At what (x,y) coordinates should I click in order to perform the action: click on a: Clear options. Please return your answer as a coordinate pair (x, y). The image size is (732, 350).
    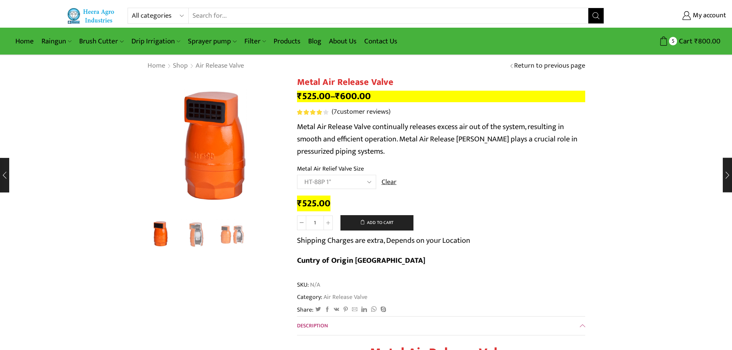
    Looking at the image, I should click on (389, 182).